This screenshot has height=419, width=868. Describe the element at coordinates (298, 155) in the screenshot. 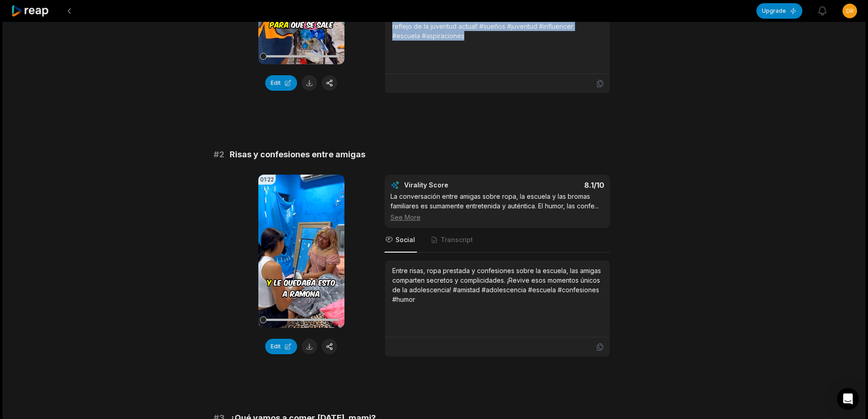

I see `span: Risas y confesiones entre amigas` at that location.